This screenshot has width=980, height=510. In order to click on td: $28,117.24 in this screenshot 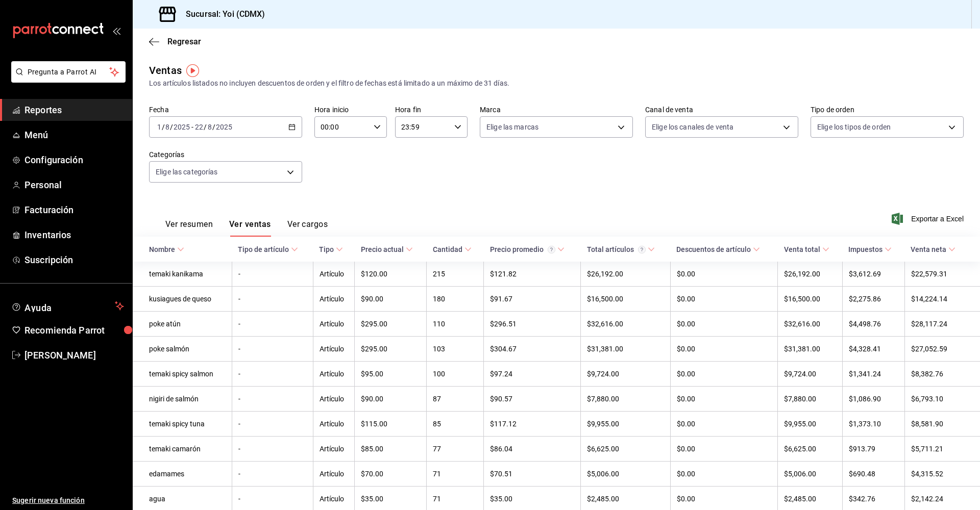, I will do `click(942, 324)`.